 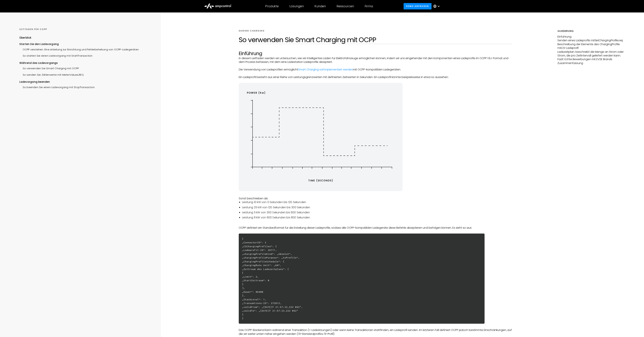 What do you see at coordinates (591, 31) in the screenshot?
I see `h5: Gliederung` at bounding box center [591, 31].